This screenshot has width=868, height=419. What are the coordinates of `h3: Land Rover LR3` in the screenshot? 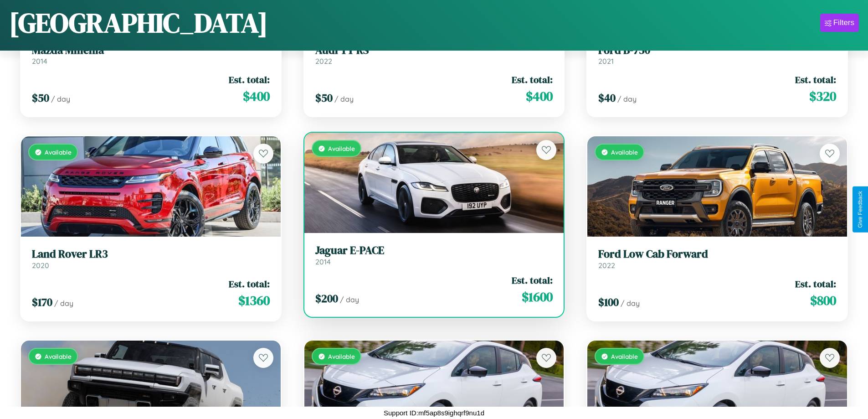 It's located at (151, 254).